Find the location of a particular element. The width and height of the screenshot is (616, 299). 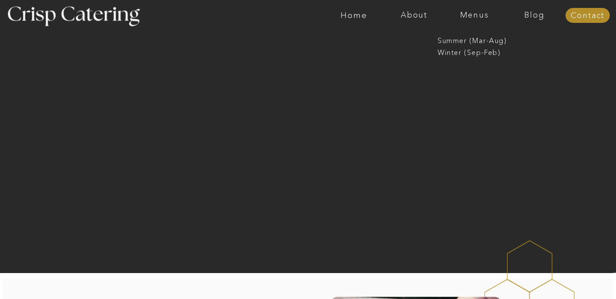

a: Blog is located at coordinates (535, 15).